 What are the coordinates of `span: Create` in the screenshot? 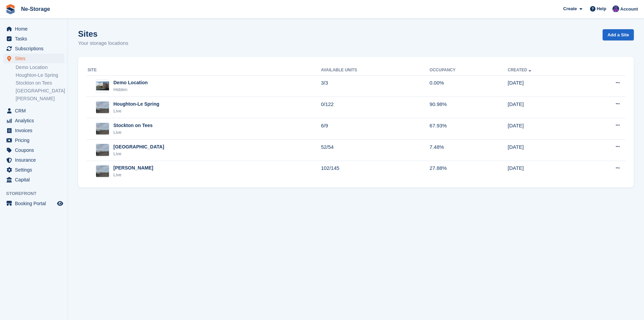 It's located at (570, 9).